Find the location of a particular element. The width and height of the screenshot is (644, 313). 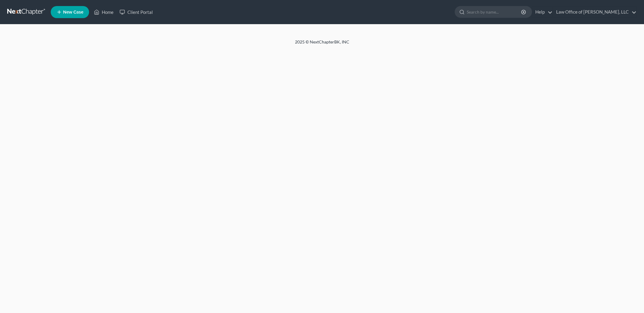

a: Home is located at coordinates (104, 12).